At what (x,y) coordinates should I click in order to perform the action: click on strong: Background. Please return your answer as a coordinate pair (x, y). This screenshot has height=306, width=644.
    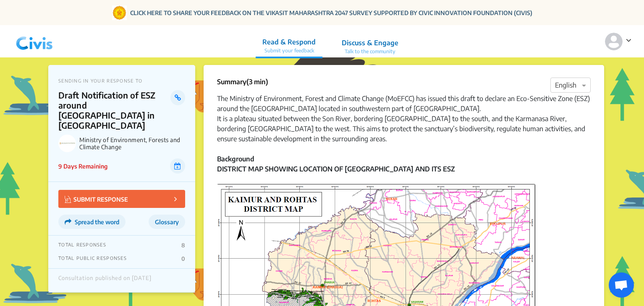
    Looking at the image, I should click on (235, 159).